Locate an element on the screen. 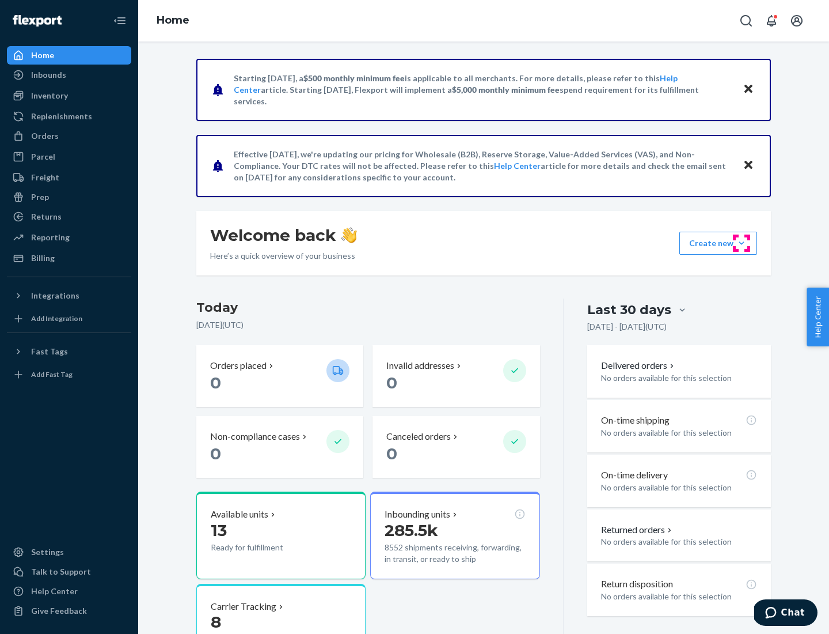  span: Chat is located at coordinates (39, 13).